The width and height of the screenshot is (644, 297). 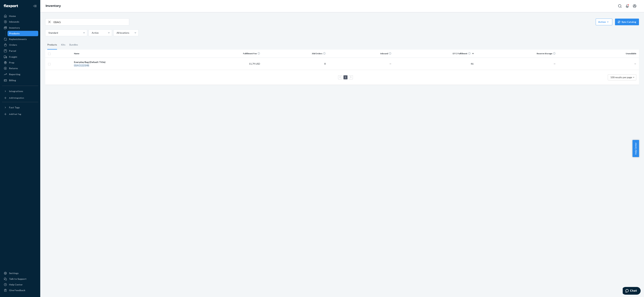 I want to click on div: Parcel, so click(x=12, y=51).